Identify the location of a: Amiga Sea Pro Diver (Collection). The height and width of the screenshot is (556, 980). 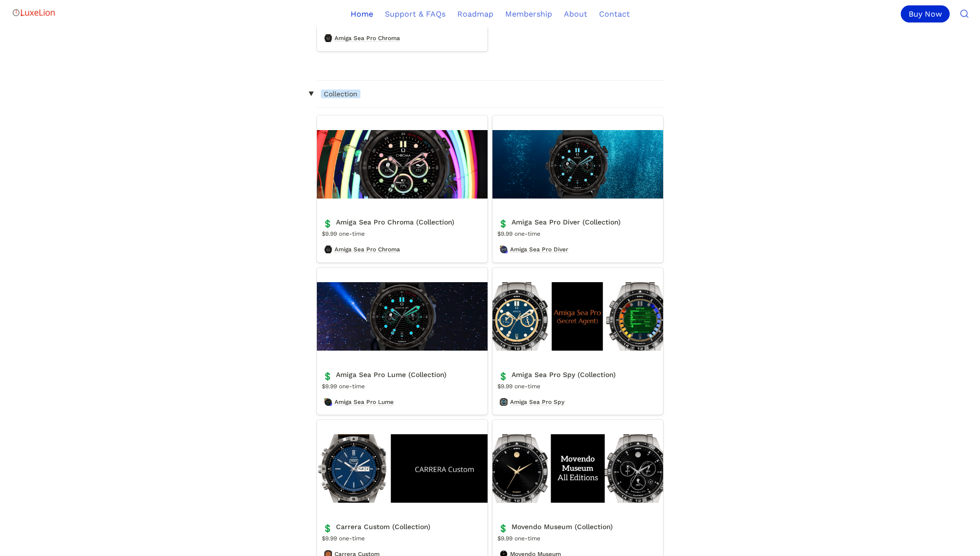
(577, 189).